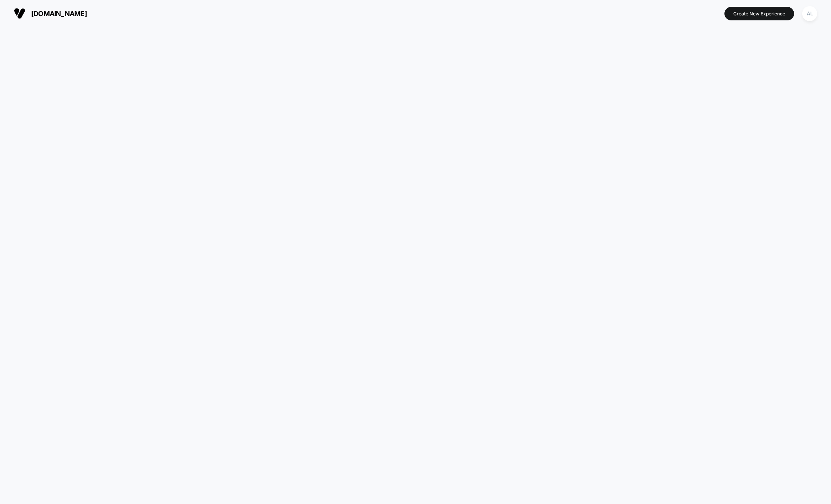 The width and height of the screenshot is (831, 504). Describe the element at coordinates (809, 13) in the screenshot. I see `button: AL` at that location.